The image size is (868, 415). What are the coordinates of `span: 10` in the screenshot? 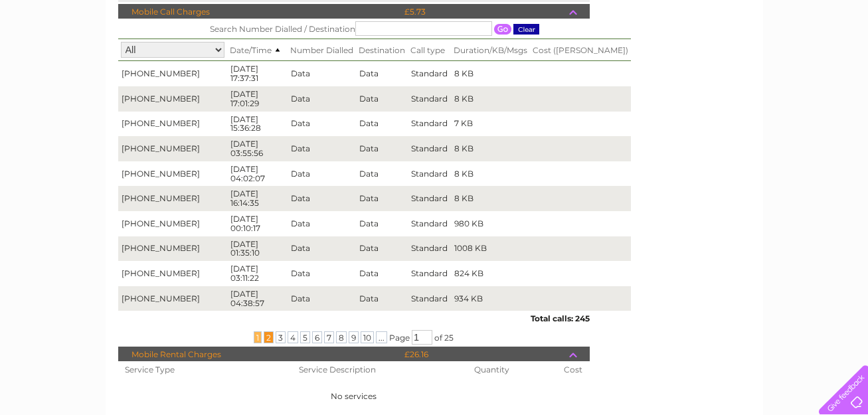 It's located at (367, 337).